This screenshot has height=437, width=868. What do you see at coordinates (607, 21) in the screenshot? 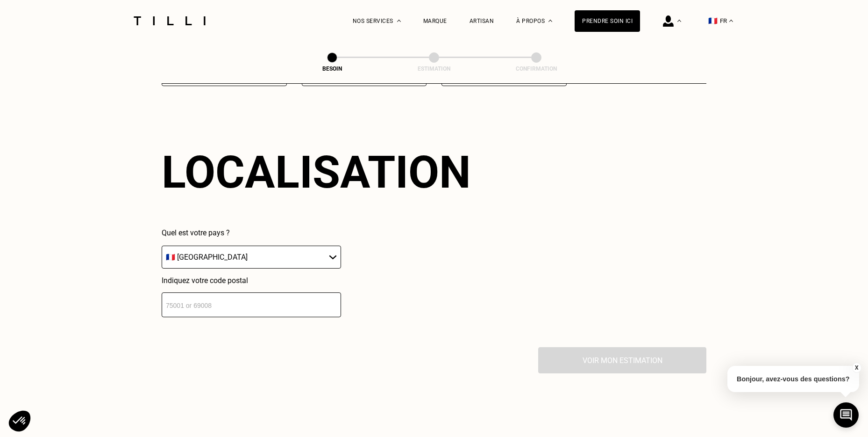
I see `a: Prendre soin ici` at bounding box center [607, 21].